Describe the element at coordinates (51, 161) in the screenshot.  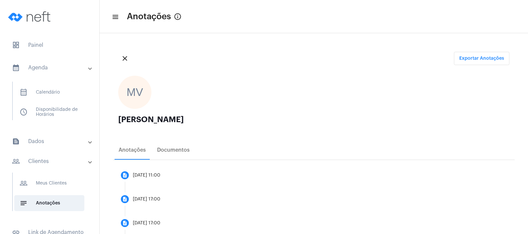
I see `mat-expansion-panel-header: sidenav iconClientes` at that location.